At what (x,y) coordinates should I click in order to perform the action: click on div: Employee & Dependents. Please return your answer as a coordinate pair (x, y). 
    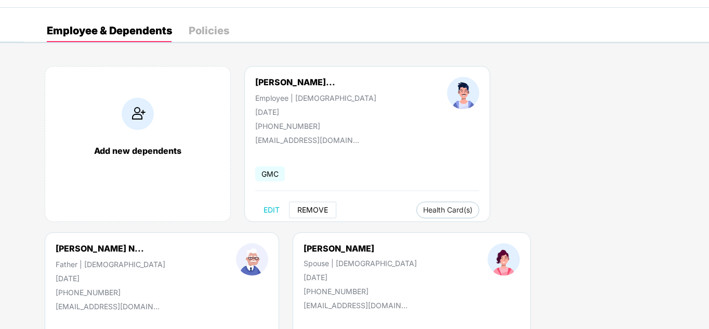
    Looking at the image, I should click on (109, 31).